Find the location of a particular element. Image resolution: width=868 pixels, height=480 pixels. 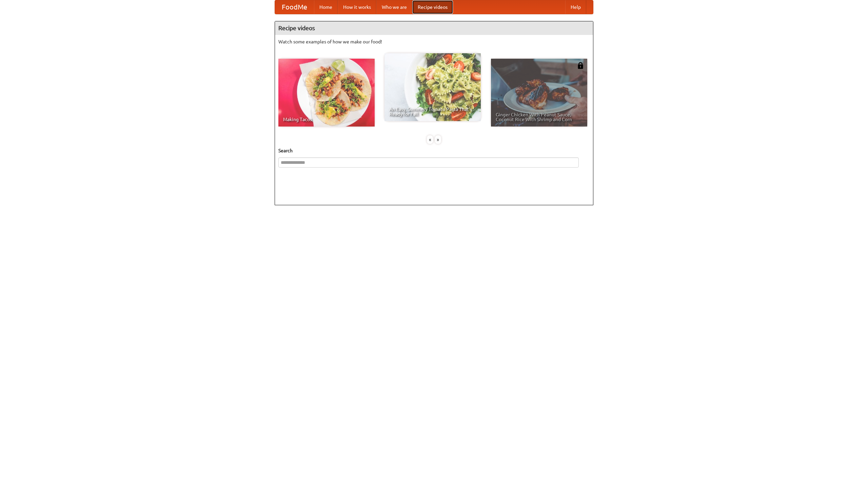

a: An Easy, Summery Tomato Pasta That's Ready for Fall is located at coordinates (433, 87).